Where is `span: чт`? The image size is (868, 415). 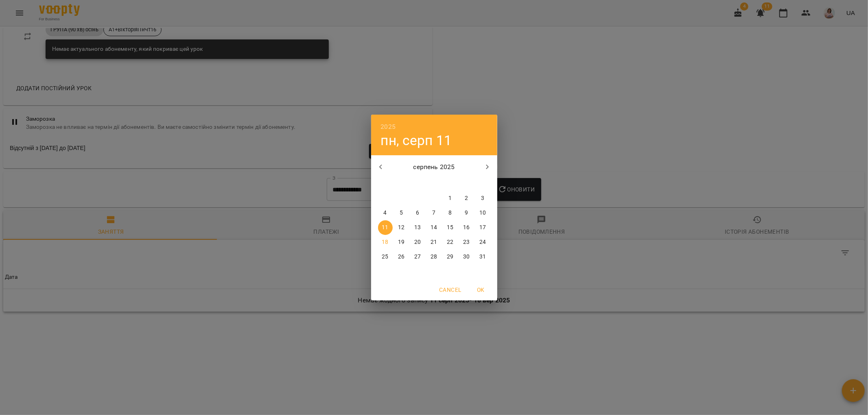
span: чт is located at coordinates (434, 183).